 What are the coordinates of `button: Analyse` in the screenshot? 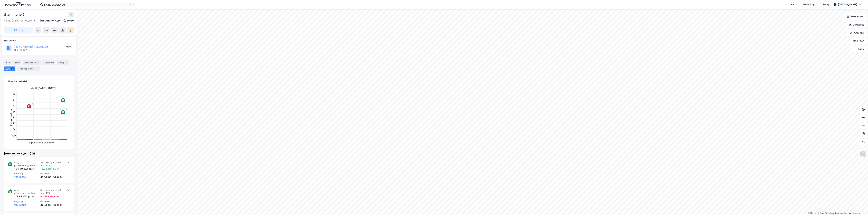 It's located at (857, 33).